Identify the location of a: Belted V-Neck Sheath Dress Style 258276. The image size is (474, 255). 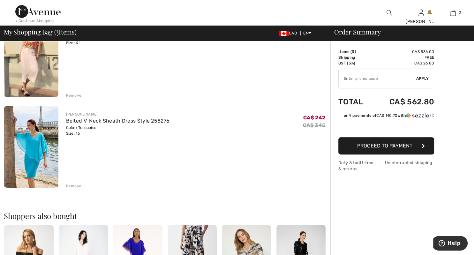
(118, 121).